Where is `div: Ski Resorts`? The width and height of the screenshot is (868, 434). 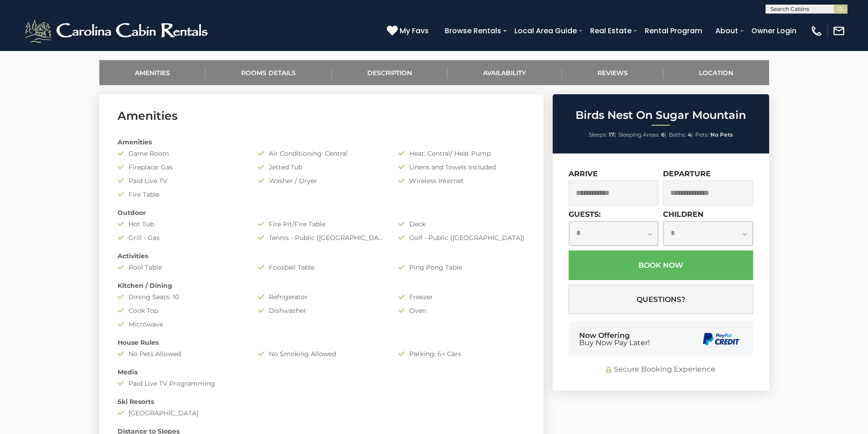 div: Ski Resorts is located at coordinates (321, 402).